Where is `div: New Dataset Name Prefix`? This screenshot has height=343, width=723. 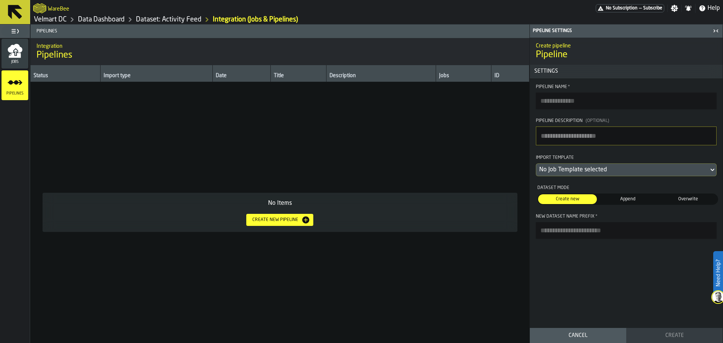
div: New Dataset Name Prefix is located at coordinates (626, 217).